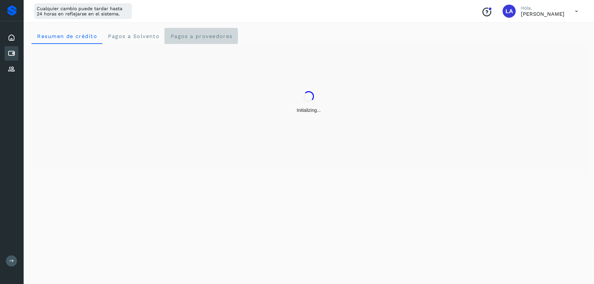 This screenshot has width=594, height=284. I want to click on div: Proveedores, so click(11, 69).